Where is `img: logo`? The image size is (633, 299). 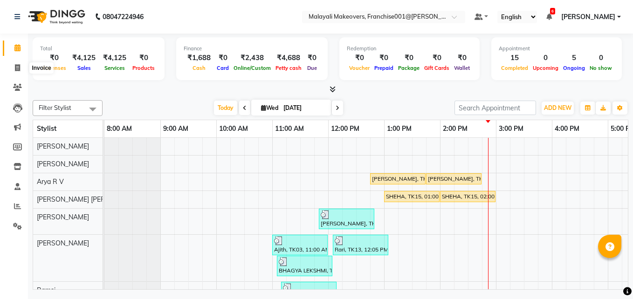
img: logo is located at coordinates (56, 17).